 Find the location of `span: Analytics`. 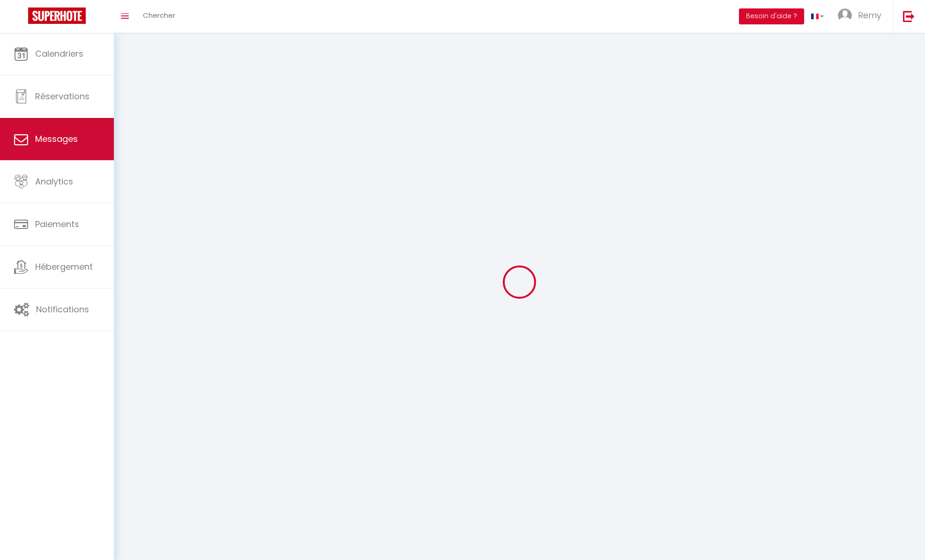

span: Analytics is located at coordinates (54, 181).